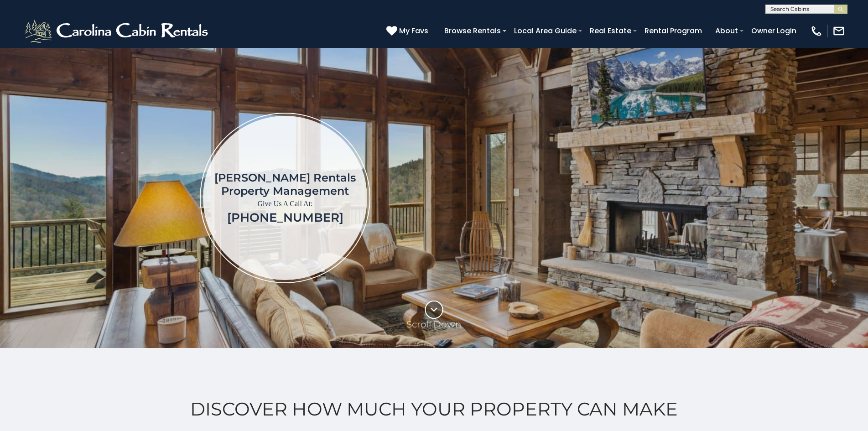  What do you see at coordinates (117, 31) in the screenshot?
I see `img: White-1-2.png` at bounding box center [117, 31].